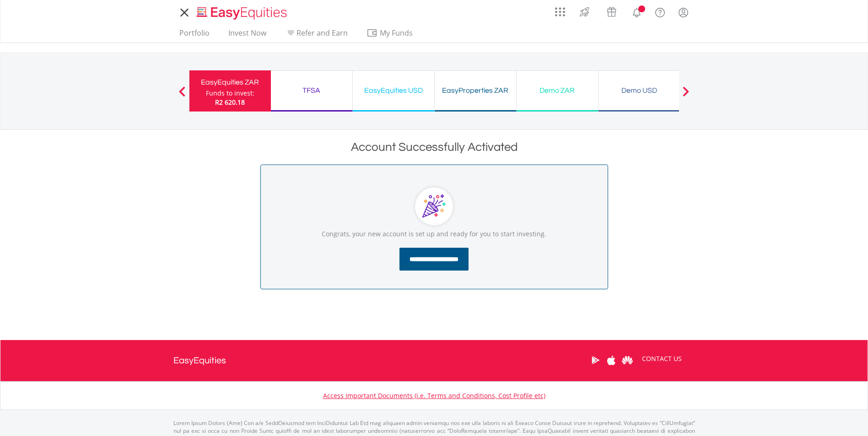  What do you see at coordinates (241, 11) in the screenshot?
I see `a: Home page` at bounding box center [241, 11].